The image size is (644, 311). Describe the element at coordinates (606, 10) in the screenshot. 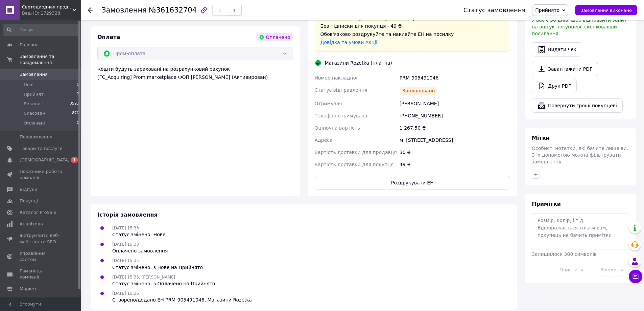

I see `span: Замовлення виконано` at that location.